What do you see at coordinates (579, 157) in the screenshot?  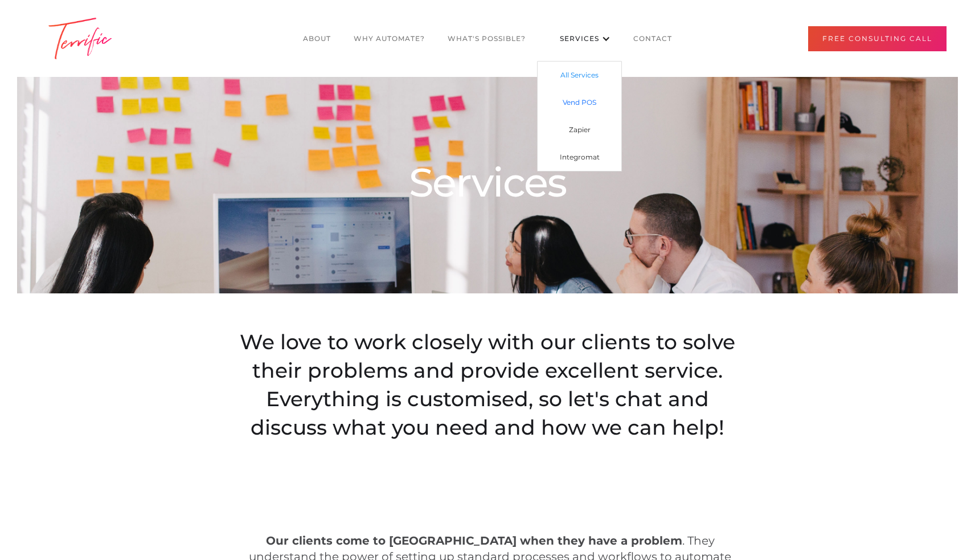 I see `a: Integromat` at bounding box center [579, 157].